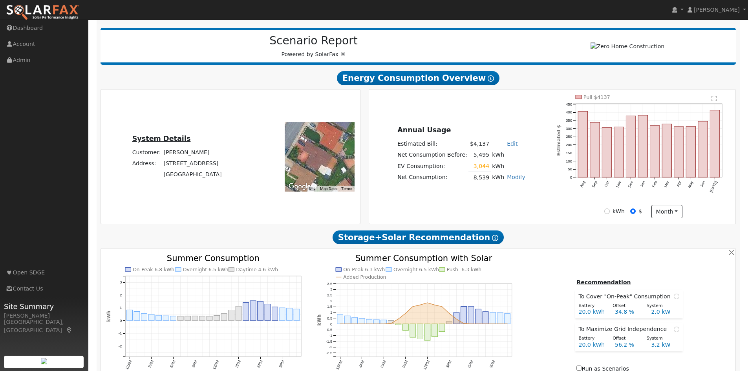 The width and height of the screenshot is (748, 371). Describe the element at coordinates (146, 163) in the screenshot. I see `td: Address:` at that location.